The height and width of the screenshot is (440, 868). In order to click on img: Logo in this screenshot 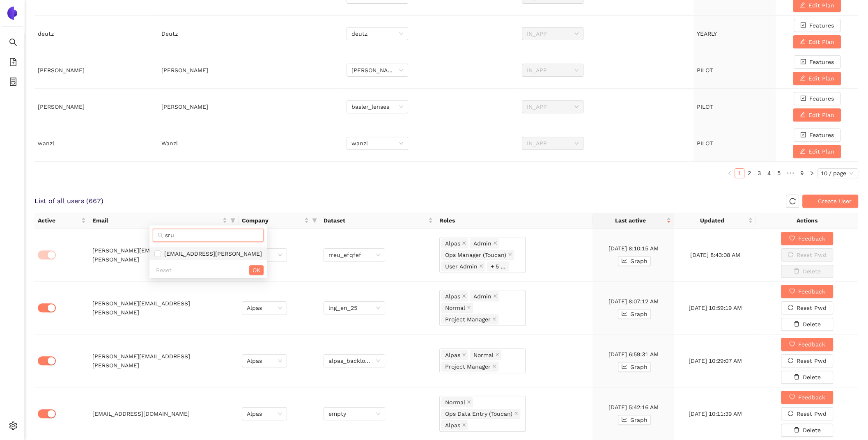, I will do `click(12, 13)`.